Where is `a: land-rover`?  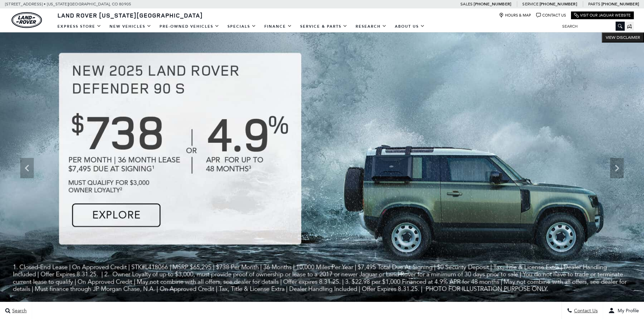
a: land-rover is located at coordinates (27, 20).